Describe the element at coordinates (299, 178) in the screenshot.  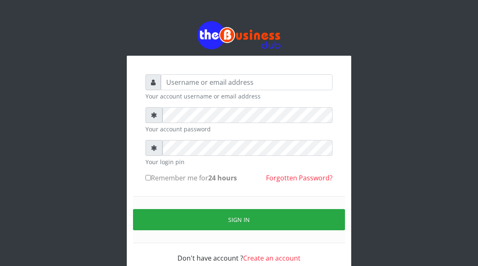
I see `a: Forgotten Password?` at that location.